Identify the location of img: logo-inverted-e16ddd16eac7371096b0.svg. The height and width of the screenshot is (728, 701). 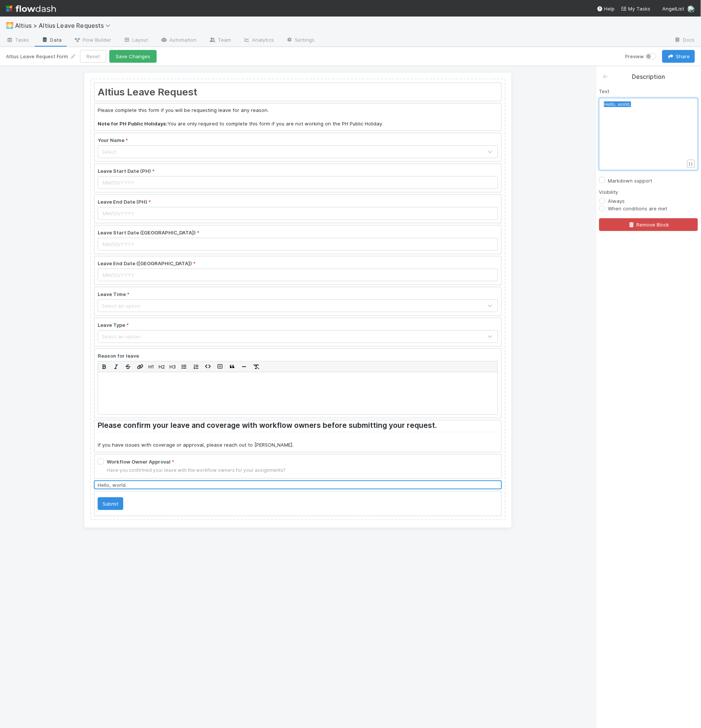
(31, 9).